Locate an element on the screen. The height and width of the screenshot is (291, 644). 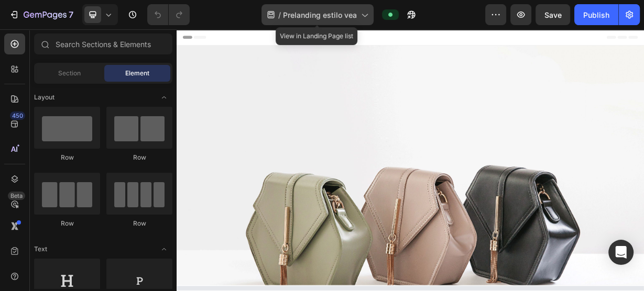
div: Publish is located at coordinates (596, 15).